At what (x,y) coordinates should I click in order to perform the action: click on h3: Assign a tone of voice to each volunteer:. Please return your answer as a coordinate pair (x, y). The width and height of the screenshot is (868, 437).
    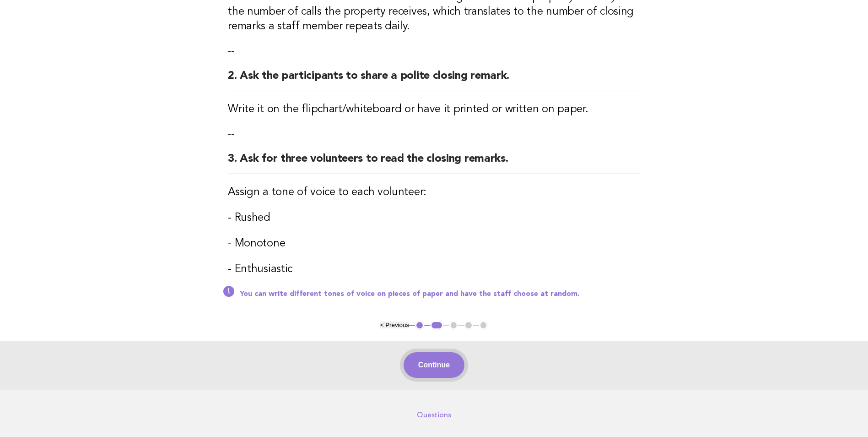
    Looking at the image, I should click on (434, 192).